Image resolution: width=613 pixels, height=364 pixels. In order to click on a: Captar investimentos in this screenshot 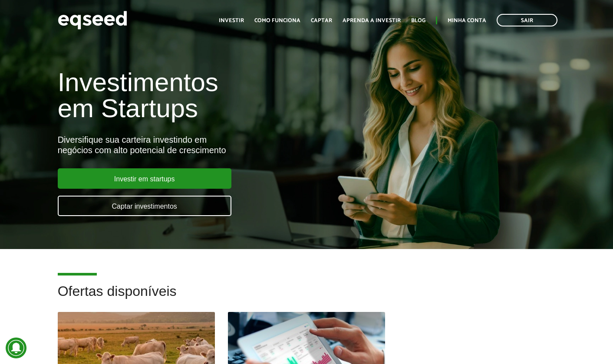, I will do `click(145, 206)`.